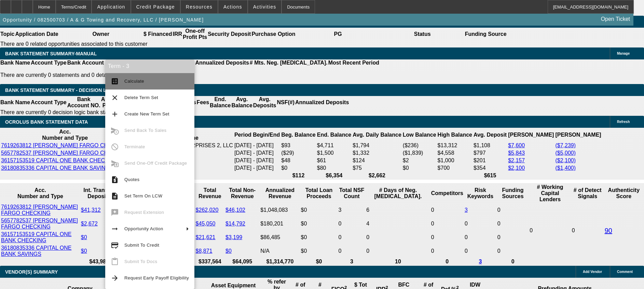 This screenshot has width=644, height=289. Describe the element at coordinates (206, 237) in the screenshot. I see `a: $21,621` at that location.